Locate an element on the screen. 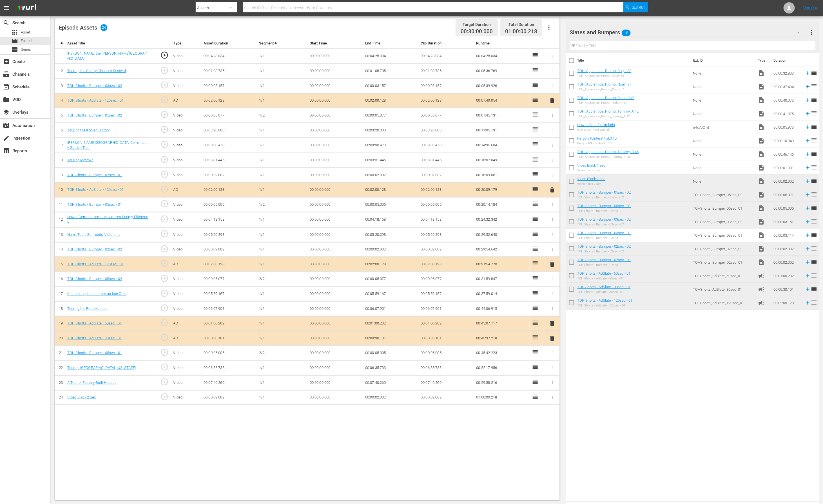  a: TOH Shorts - AdSlate - 60sec - 01 is located at coordinates (95, 323).